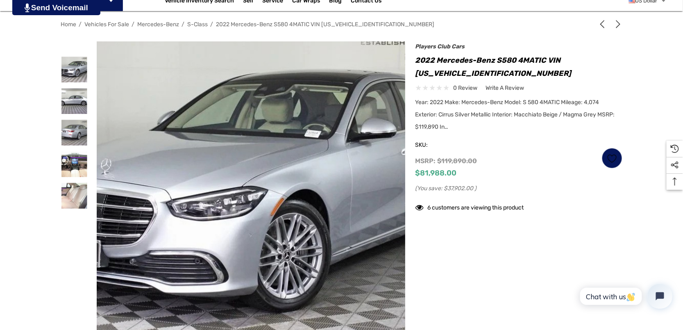 The height and width of the screenshot is (330, 683). I want to click on span: SKU:, so click(436, 145).